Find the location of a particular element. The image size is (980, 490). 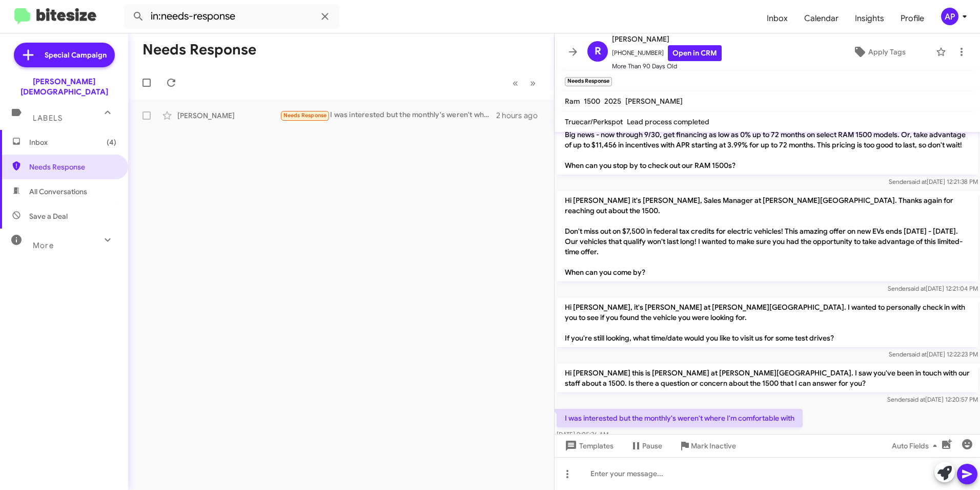

span: Pause is located at coordinates (652, 445).